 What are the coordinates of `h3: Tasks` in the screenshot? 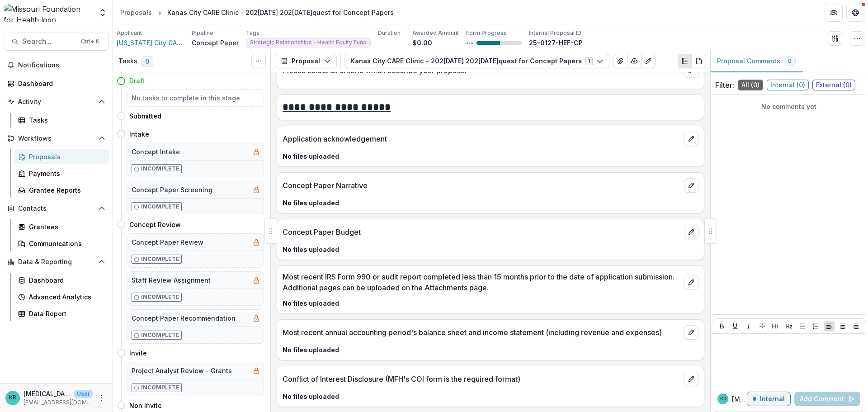 It's located at (128, 61).